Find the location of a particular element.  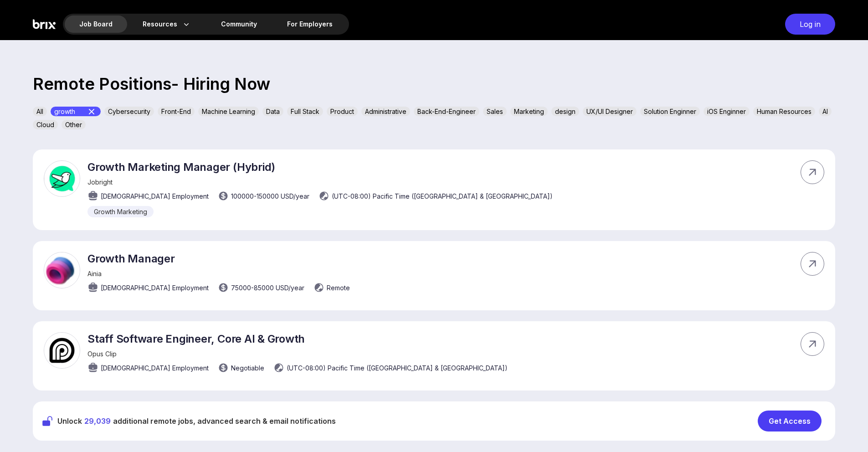

div: Human Resources is located at coordinates (784, 111).